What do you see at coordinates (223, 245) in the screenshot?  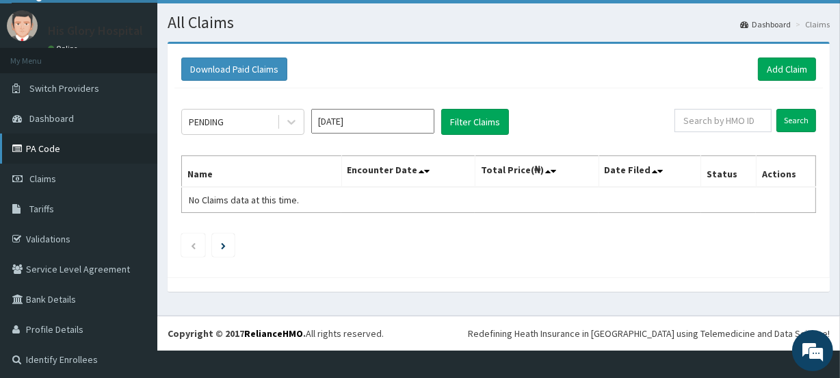 I see `a: Next page` at bounding box center [223, 245].